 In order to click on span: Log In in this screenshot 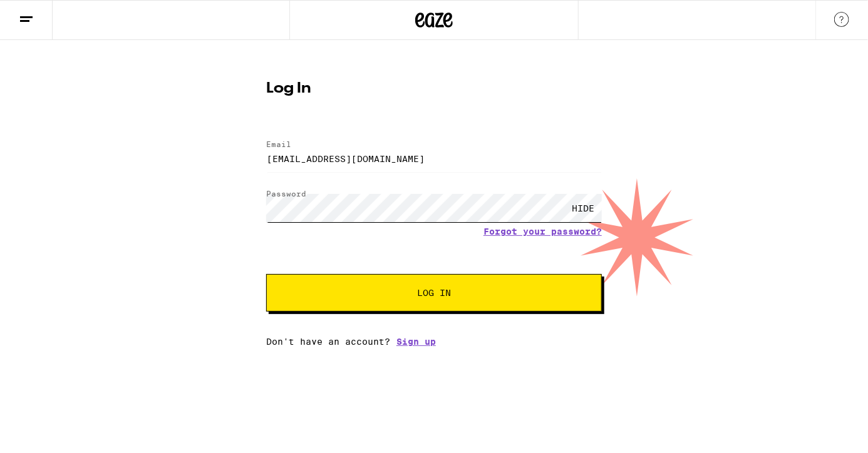, I will do `click(434, 293)`.